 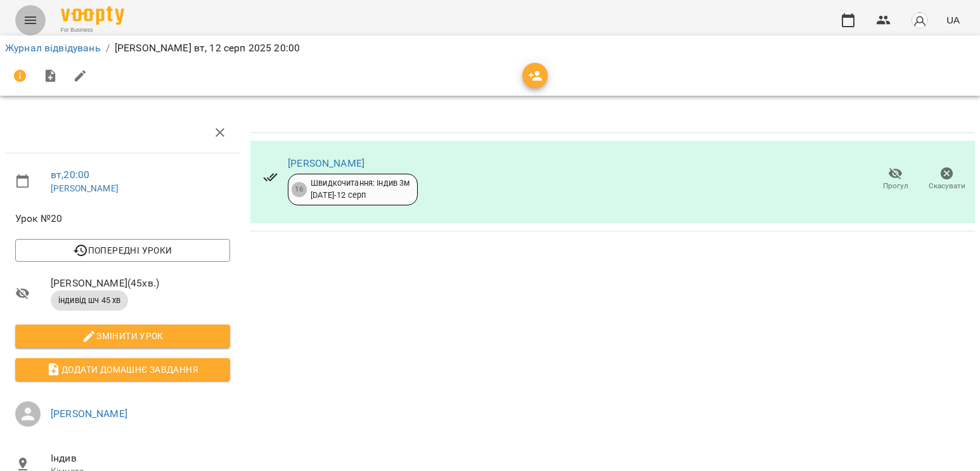 I want to click on button: Додати домашнє завдання, so click(x=122, y=369).